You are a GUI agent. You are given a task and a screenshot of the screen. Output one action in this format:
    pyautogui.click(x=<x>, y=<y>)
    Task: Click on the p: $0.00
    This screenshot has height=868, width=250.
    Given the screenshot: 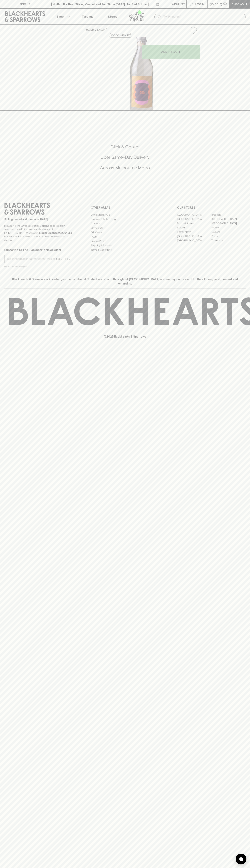 What is the action you would take?
    pyautogui.click(x=214, y=4)
    